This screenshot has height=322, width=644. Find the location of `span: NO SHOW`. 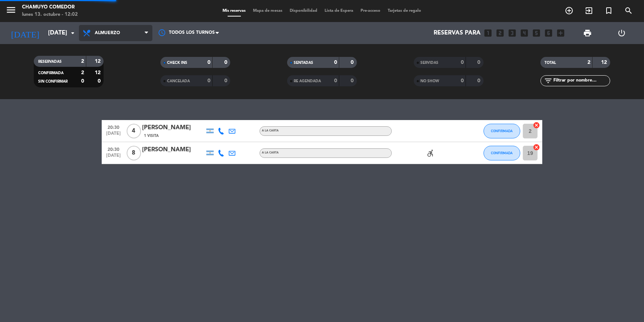

span: NO SHOW is located at coordinates (429, 81).